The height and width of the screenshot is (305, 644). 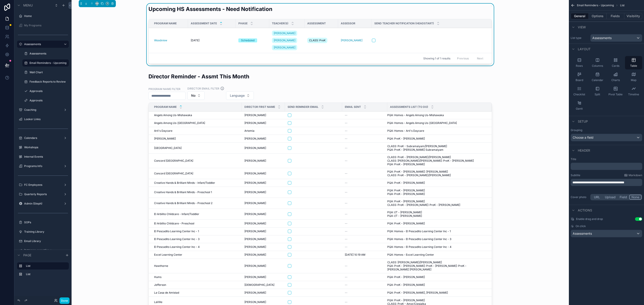 I want to click on button: Charts, so click(x=615, y=77).